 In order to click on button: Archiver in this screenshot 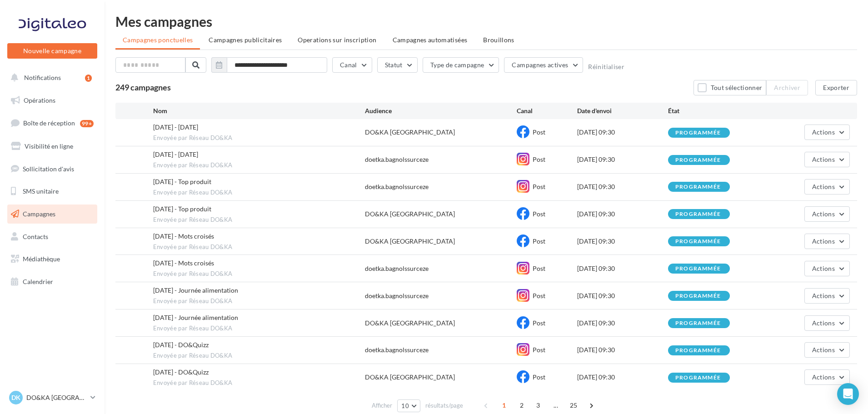, I will do `click(787, 88)`.